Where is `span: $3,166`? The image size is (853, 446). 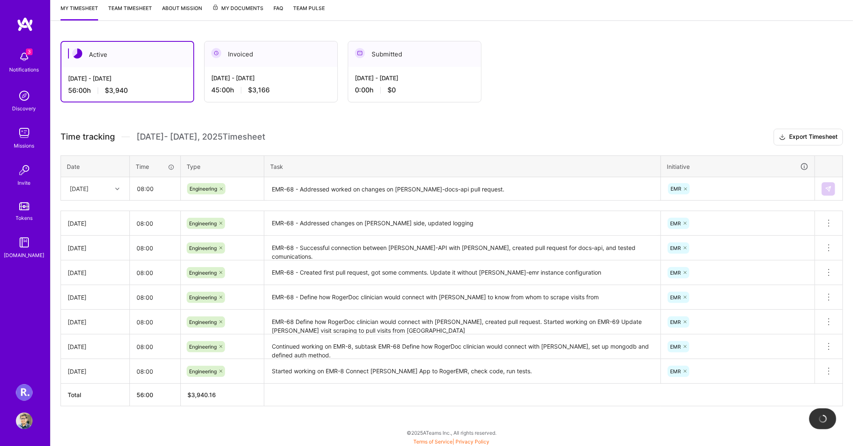
span: $3,166 is located at coordinates (259, 90).